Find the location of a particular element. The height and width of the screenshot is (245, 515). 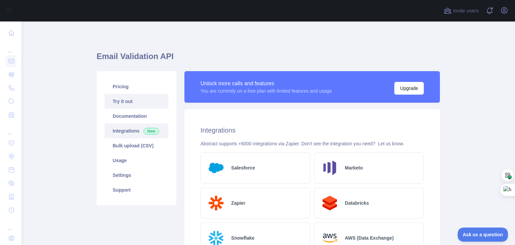

h2: Databricks is located at coordinates (357, 203).